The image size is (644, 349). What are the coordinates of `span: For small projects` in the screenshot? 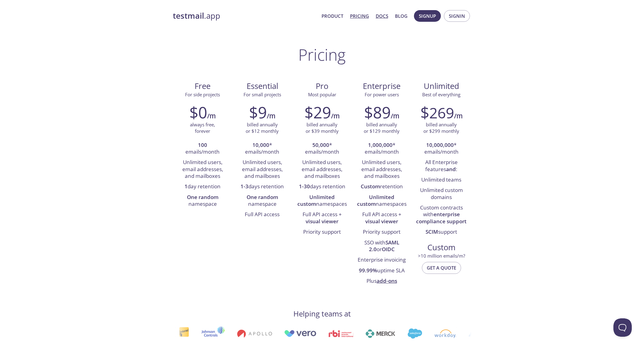 It's located at (263, 94).